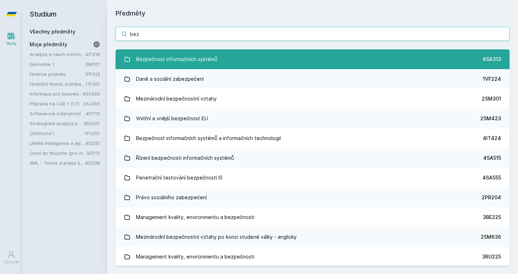 The height and width of the screenshot is (274, 518). What do you see at coordinates (179, 178) in the screenshot?
I see `div: Penetrační testování bezpečnosti IS` at bounding box center [179, 178].